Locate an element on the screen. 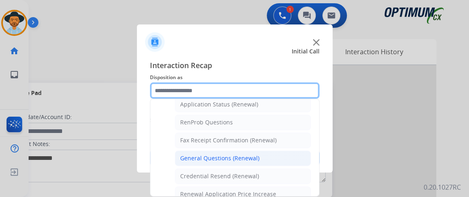  div: General Questions (Renewal) is located at coordinates (220, 158).